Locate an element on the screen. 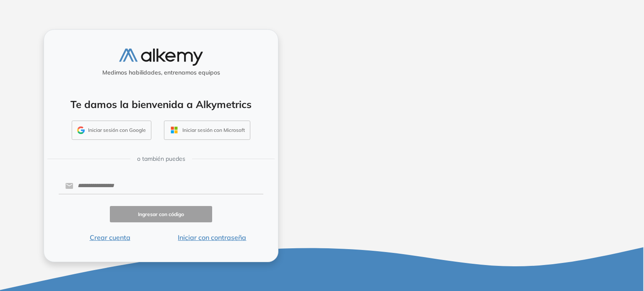 This screenshot has height=291, width=644. button: Iniciar con contraseña is located at coordinates (212, 238).